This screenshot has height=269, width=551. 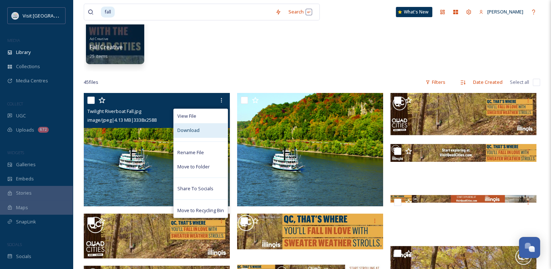 What do you see at coordinates (28, 66) in the screenshot?
I see `span: Collections` at bounding box center [28, 66].